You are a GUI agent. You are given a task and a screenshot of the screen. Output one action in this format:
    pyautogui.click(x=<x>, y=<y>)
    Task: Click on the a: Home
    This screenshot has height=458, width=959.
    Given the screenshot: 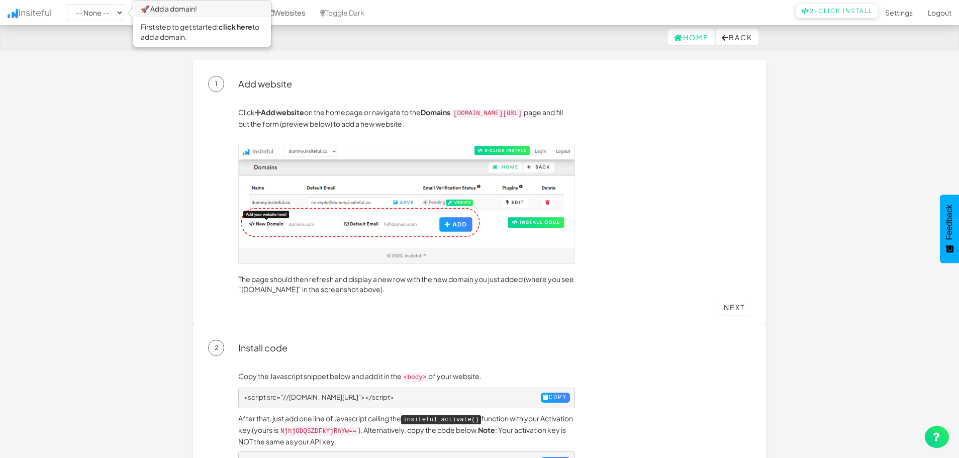 What is the action you would take?
    pyautogui.click(x=691, y=37)
    